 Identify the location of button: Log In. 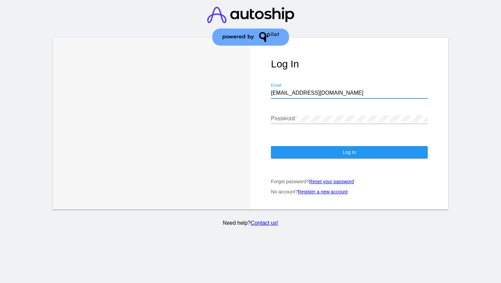
(350, 152).